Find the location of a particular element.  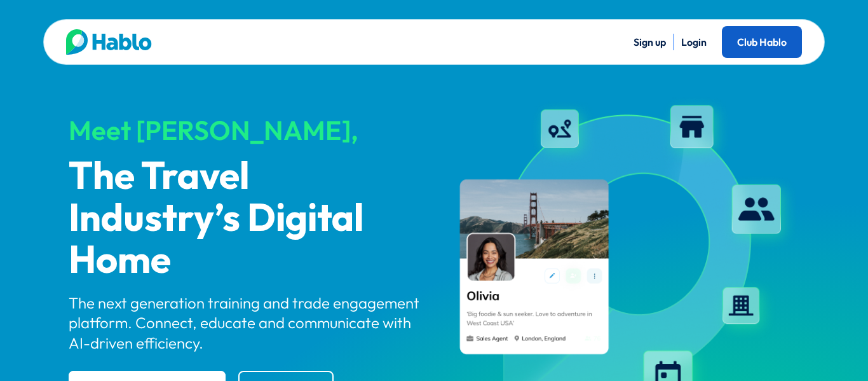

img: Hablo logo main 2 is located at coordinates (109, 42).